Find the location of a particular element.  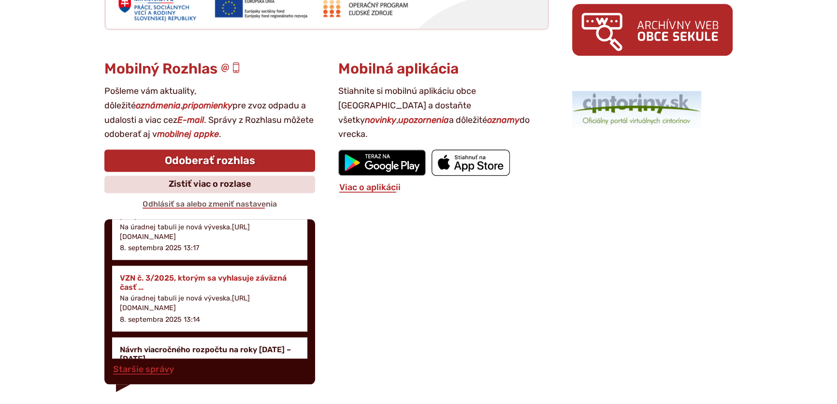

img: archiv.png is located at coordinates (652, 29).